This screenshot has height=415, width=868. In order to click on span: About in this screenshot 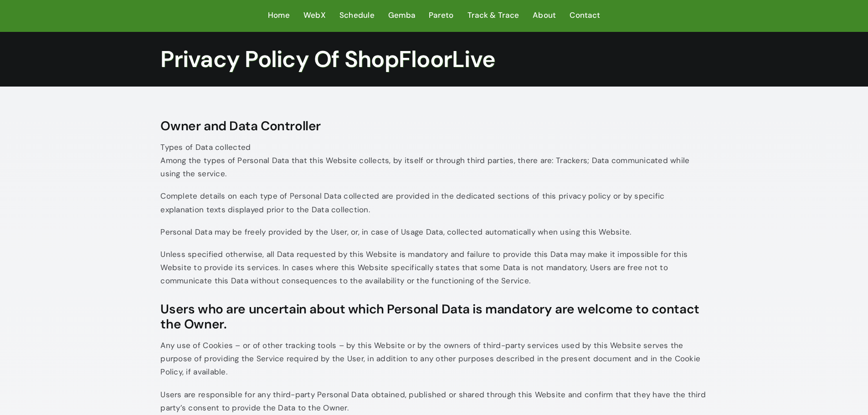, I will do `click(544, 15)`.